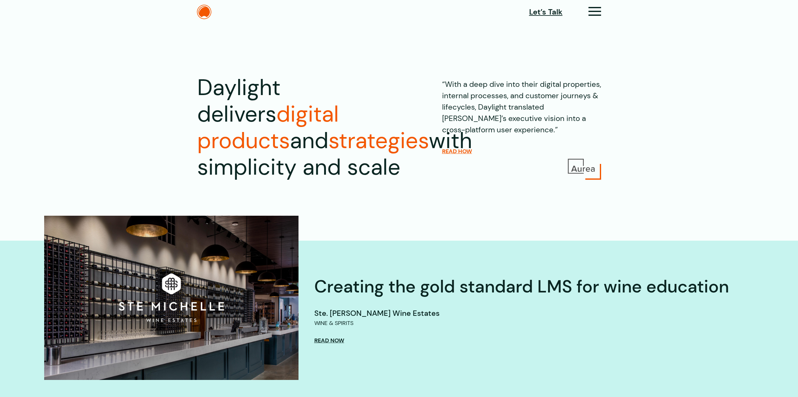  Describe the element at coordinates (171, 298) in the screenshot. I see `img: A wine bar with a text Ste. Michelle Wine Estates` at that location.